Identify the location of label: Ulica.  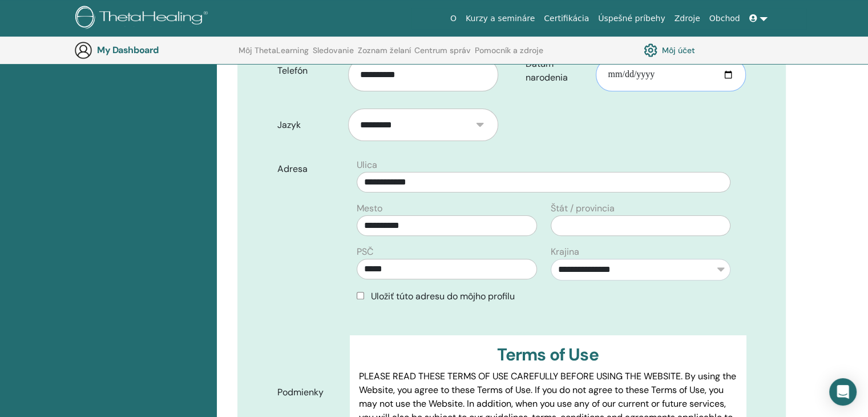
(367, 165).